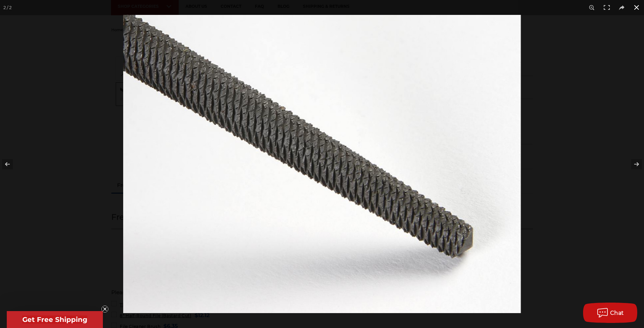 The image size is (644, 328). I want to click on button: Next (arrow right), so click(632, 164).